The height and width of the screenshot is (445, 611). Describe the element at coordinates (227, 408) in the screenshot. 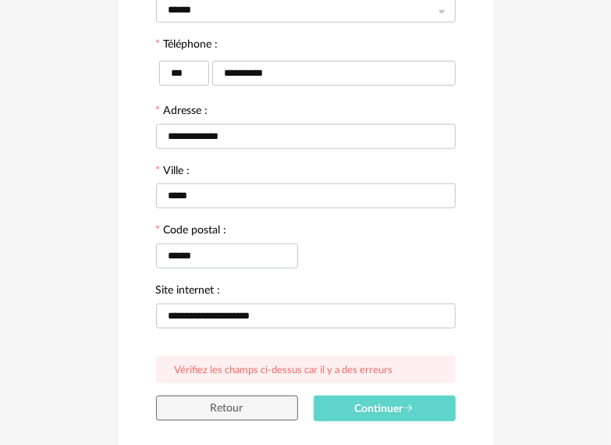

I see `button: Retour` at that location.